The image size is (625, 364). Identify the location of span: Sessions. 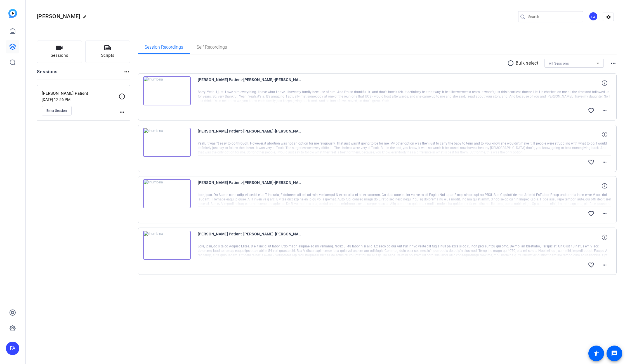
(59, 55).